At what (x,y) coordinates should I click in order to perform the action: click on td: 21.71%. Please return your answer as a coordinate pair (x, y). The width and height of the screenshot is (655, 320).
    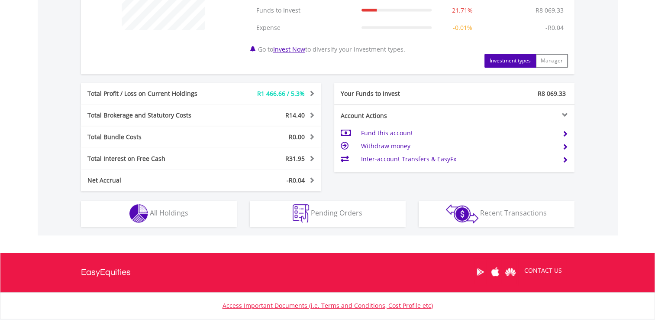
    Looking at the image, I should click on (463, 10).